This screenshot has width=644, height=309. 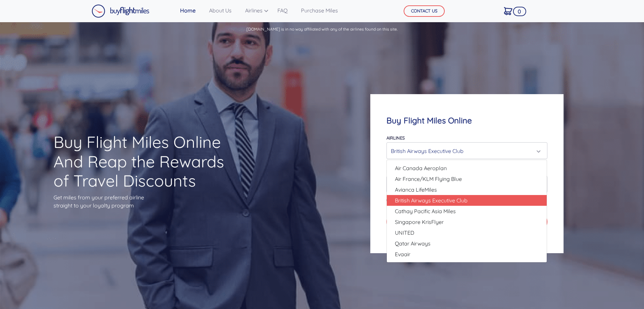 I want to click on a: Purchase Miles, so click(x=319, y=10).